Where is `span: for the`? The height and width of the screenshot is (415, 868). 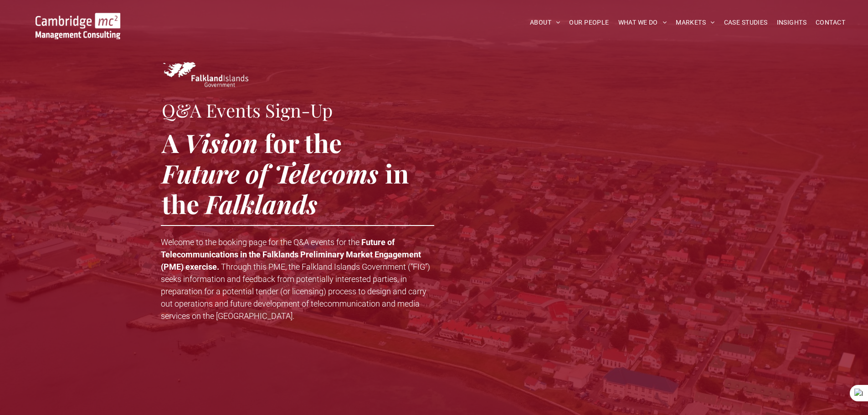
span: for the is located at coordinates (303, 142).